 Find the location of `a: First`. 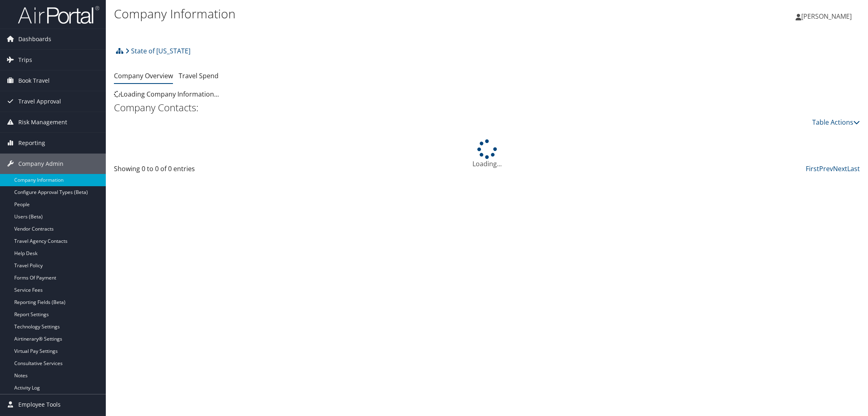

a: First is located at coordinates (813, 169).